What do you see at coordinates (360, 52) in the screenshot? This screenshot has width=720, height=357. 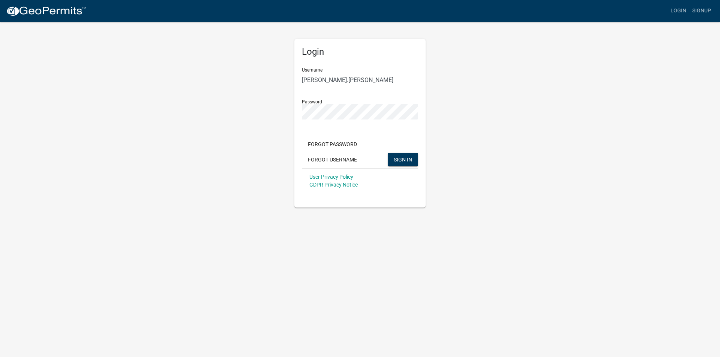 I see `h5: Login` at bounding box center [360, 52].